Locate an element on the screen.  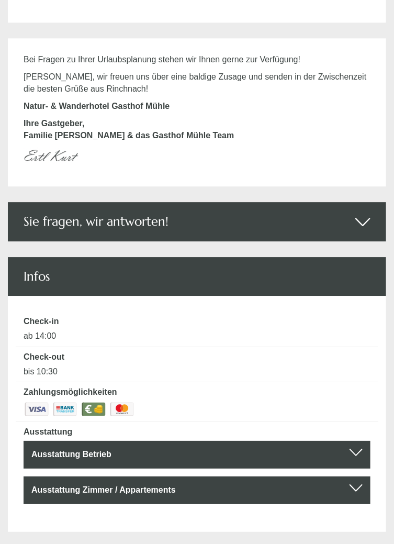
strong: Natur- & Wanderhotel Gasthof Mühle is located at coordinates (96, 106).